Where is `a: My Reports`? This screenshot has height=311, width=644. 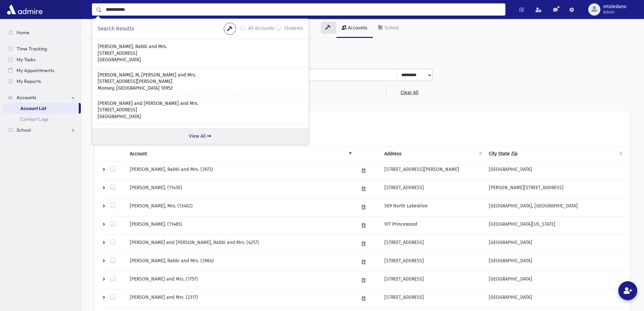 a: My Reports is located at coordinates (42, 81).